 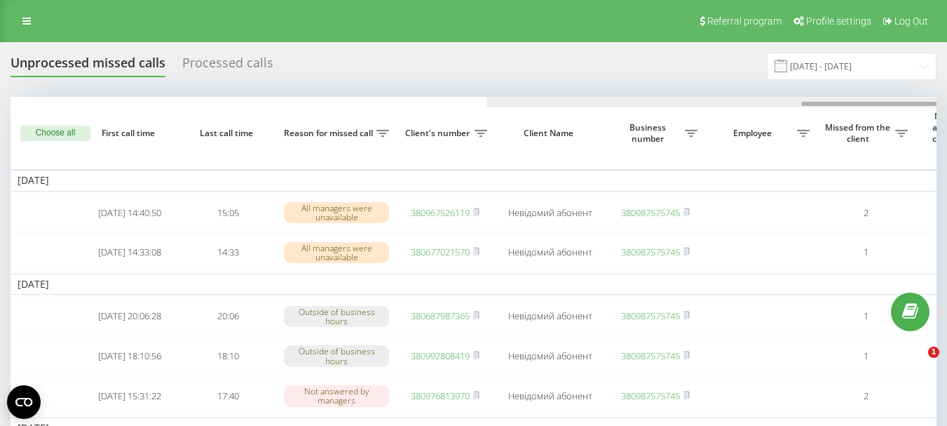 What do you see at coordinates (934, 352) in the screenshot?
I see `span: 1` at bounding box center [934, 352].